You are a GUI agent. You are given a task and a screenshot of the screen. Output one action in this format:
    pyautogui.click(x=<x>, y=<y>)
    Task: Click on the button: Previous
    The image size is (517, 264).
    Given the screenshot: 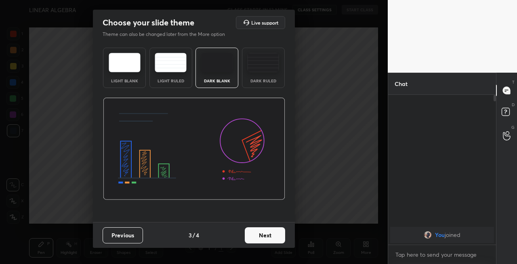 What is the action you would take?
    pyautogui.click(x=123, y=235)
    